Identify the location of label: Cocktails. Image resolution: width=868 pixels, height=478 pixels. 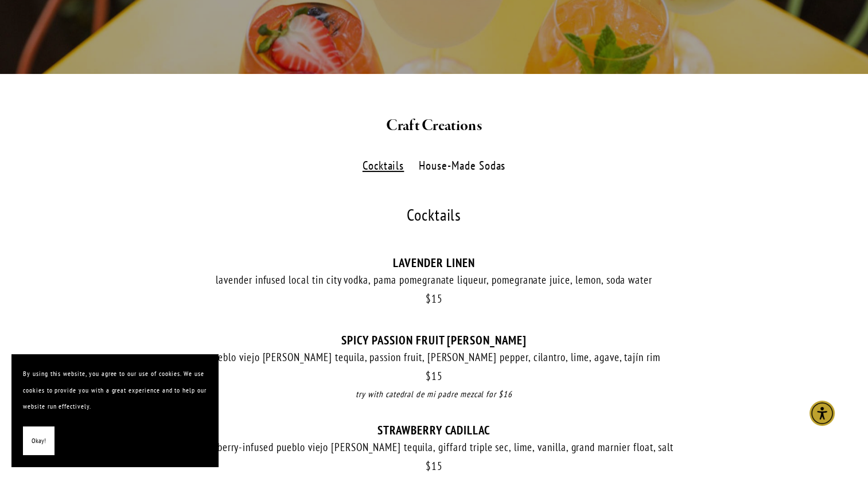
(383, 166).